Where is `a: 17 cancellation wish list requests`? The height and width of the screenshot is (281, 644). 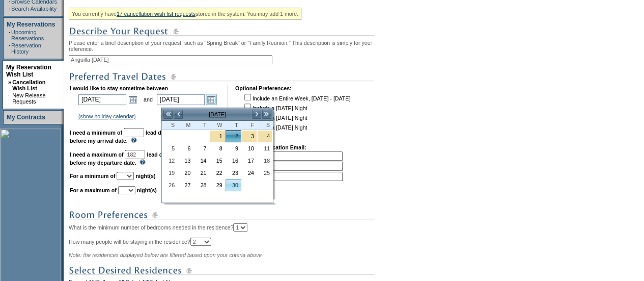
a: 17 cancellation wish list requests is located at coordinates (156, 14).